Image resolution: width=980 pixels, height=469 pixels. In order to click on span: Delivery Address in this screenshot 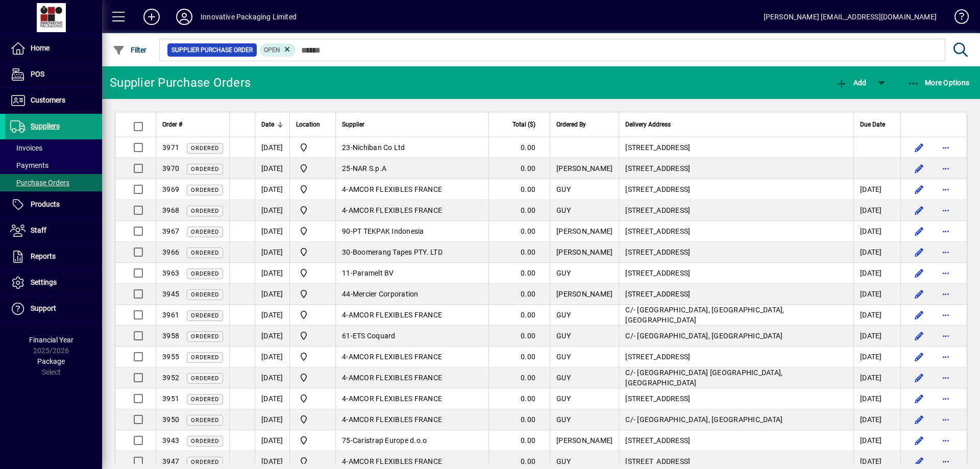, I will do `click(648, 124)`.